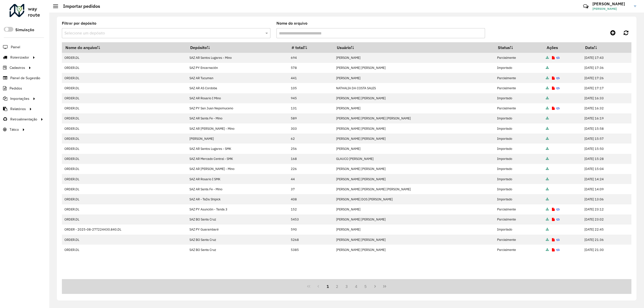  Describe the element at coordinates (311, 108) in the screenshot. I see `td: 131` at that location.